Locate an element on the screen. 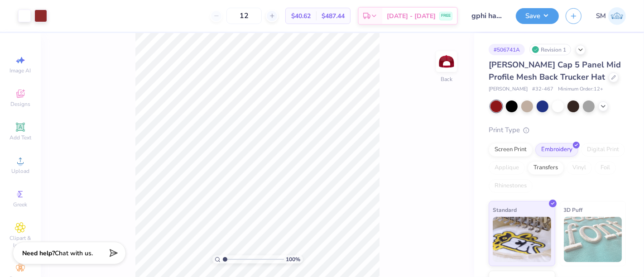  img: 3D Puff is located at coordinates (593, 239).